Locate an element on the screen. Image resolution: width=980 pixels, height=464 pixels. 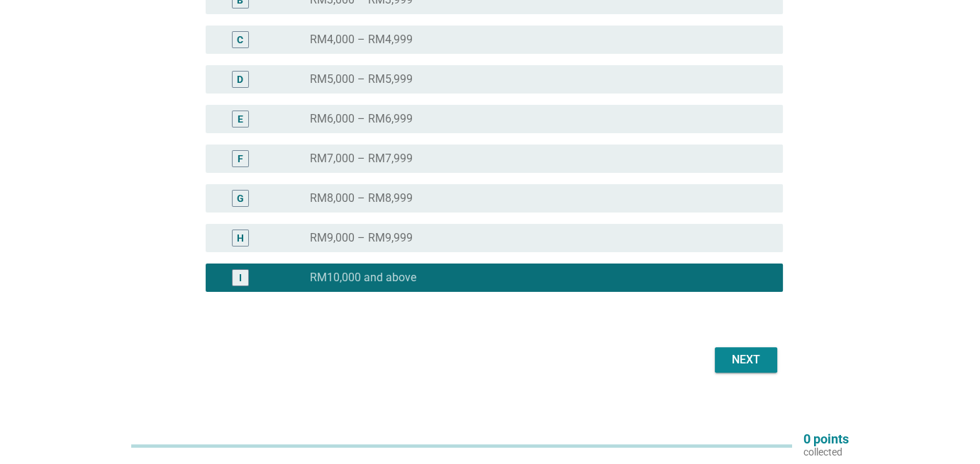
p: 0 points is located at coordinates (826, 439).